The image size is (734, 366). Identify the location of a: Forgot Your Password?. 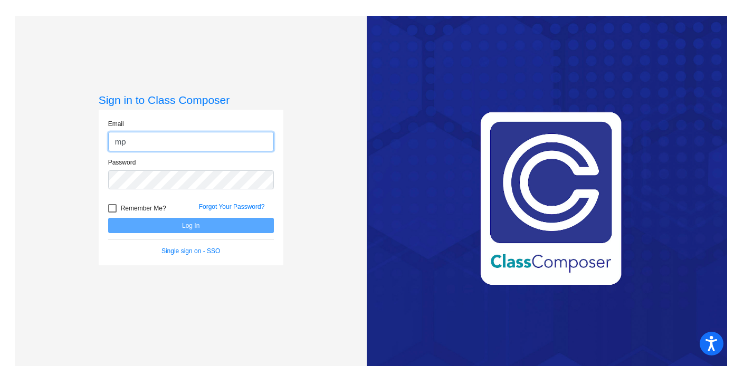
(232, 207).